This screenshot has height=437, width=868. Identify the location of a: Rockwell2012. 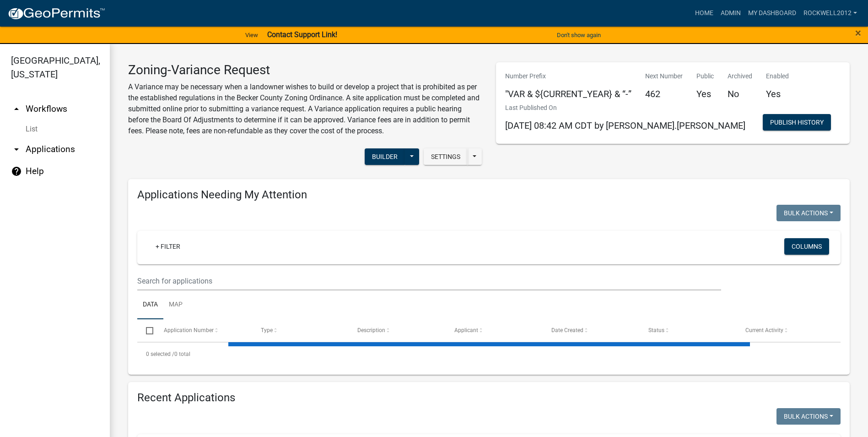
(830, 13).